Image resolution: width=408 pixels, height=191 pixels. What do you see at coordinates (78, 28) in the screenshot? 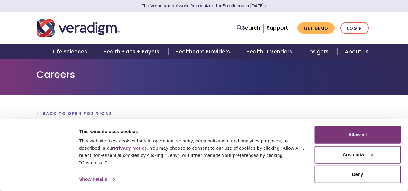
I see `a: Veradigm logo` at bounding box center [78, 28].